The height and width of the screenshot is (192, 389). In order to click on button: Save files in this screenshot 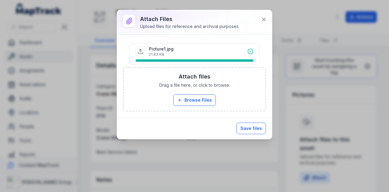, I will do `click(251, 128)`.